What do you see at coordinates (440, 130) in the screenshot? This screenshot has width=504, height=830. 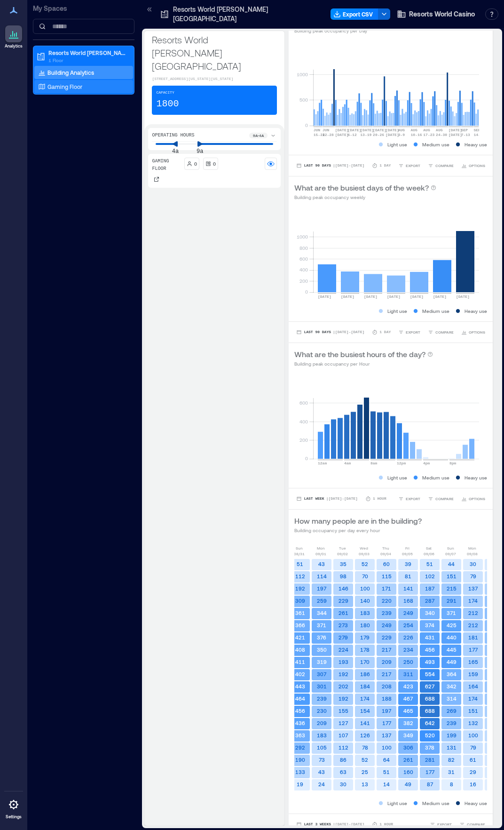 I see `text: AUG` at bounding box center [440, 130].